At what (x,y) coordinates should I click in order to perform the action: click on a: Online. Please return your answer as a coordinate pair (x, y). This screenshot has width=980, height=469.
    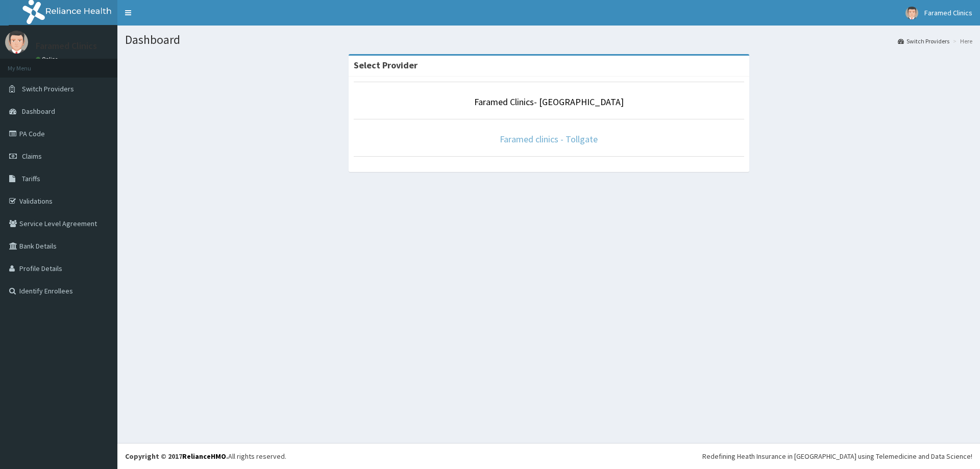
    Looking at the image, I should click on (48, 60).